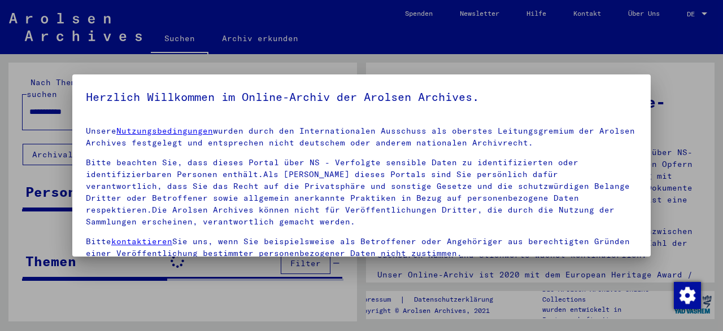 The width and height of the screenshot is (723, 331). I want to click on h5: Herzlich Willkommen im Online-Archiv der Arolsen Archives., so click(361, 97).